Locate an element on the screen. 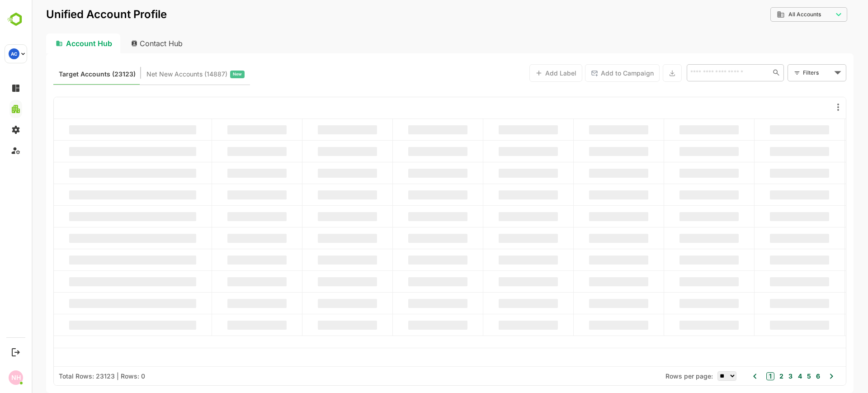 This screenshot has height=393, width=868. span: Known accounts you’ve identified to target - imported from CRM, Offline upload, or promoted from ... is located at coordinates (65, 74).